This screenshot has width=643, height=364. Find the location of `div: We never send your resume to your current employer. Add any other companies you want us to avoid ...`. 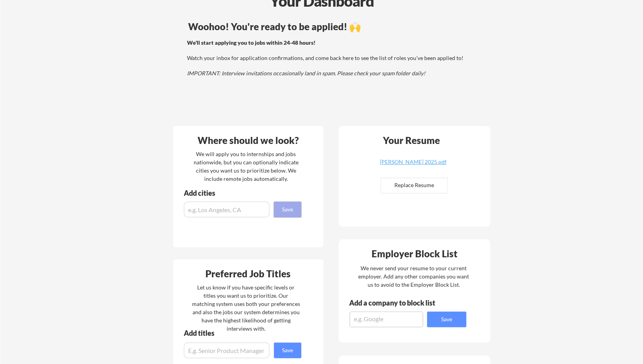

div: We never send your resume to your current employer. Add any other companies you want us to avoid ... is located at coordinates (414, 276).